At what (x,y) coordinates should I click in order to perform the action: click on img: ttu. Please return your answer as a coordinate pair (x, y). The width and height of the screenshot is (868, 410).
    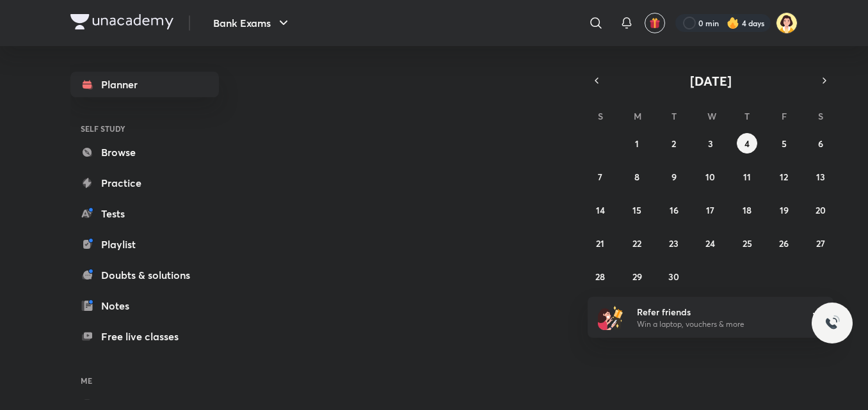
    Looking at the image, I should click on (833, 323).